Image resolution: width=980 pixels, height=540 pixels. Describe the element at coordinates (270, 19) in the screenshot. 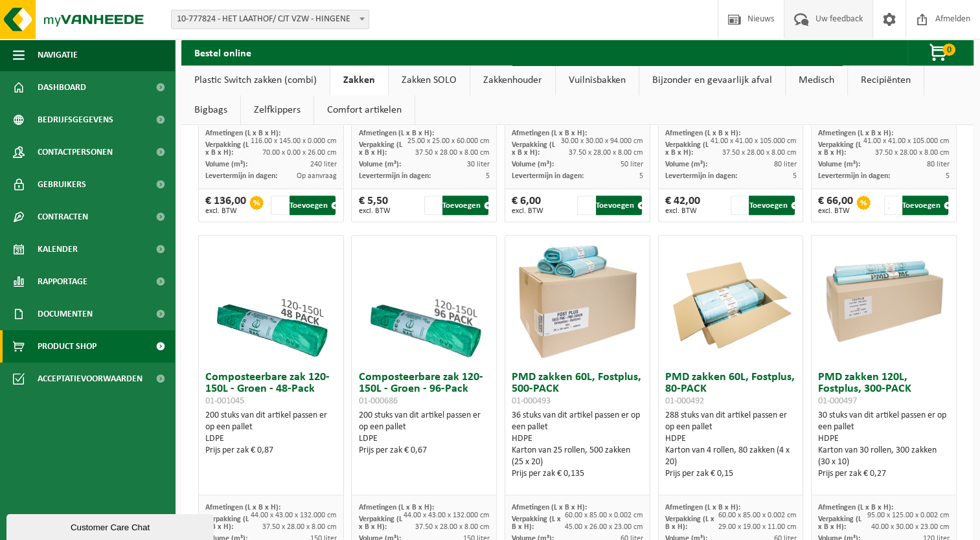

I see `span: 10-777824 - HET LAATHOF/ CJT VZW - HINGENE` at that location.